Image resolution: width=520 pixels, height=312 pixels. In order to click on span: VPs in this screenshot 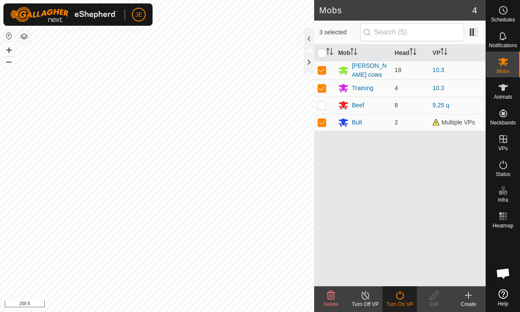, I will do `click(503, 149)`.